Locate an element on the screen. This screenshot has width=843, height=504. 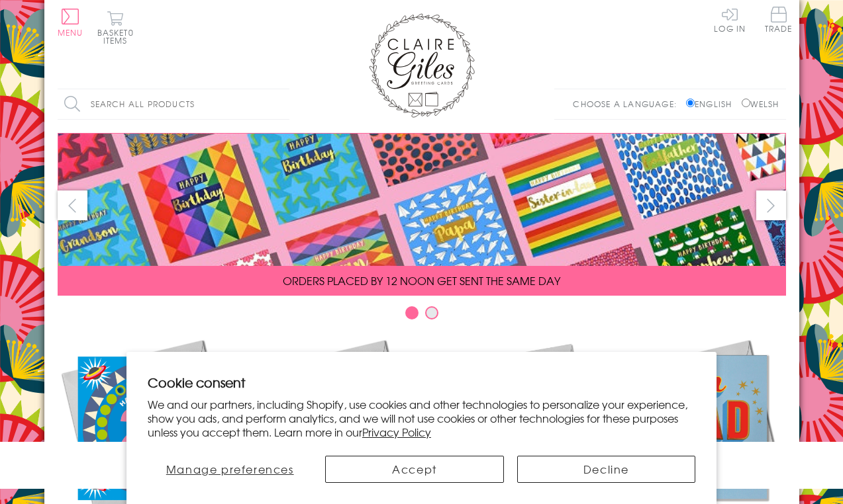
input: Welsh is located at coordinates (746, 102).